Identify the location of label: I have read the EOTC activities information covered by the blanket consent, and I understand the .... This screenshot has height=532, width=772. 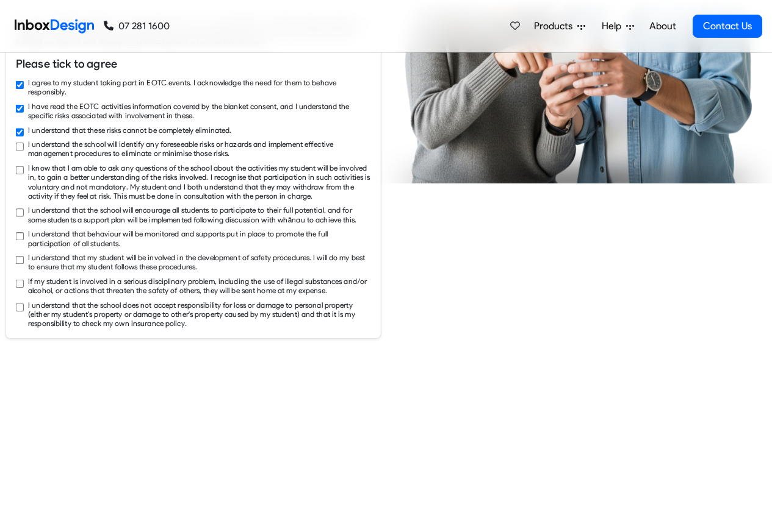
(199, 111).